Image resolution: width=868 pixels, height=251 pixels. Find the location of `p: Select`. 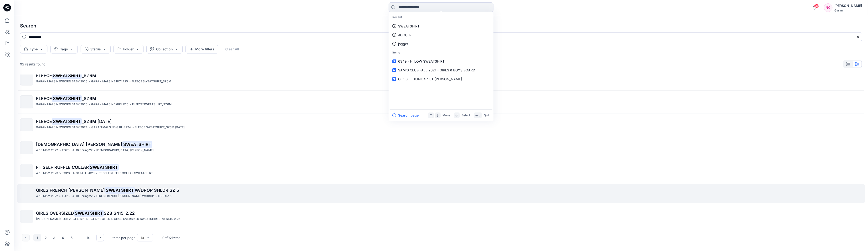

p: Select is located at coordinates (466, 115).